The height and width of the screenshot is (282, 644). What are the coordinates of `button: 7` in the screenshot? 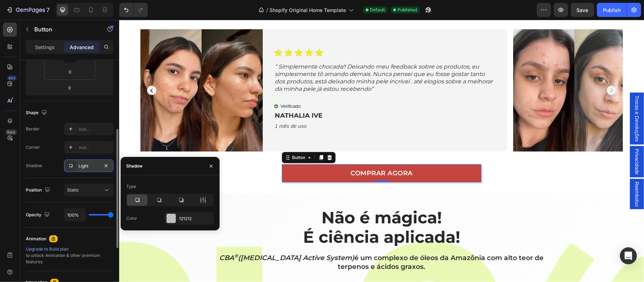 It's located at (28, 10).